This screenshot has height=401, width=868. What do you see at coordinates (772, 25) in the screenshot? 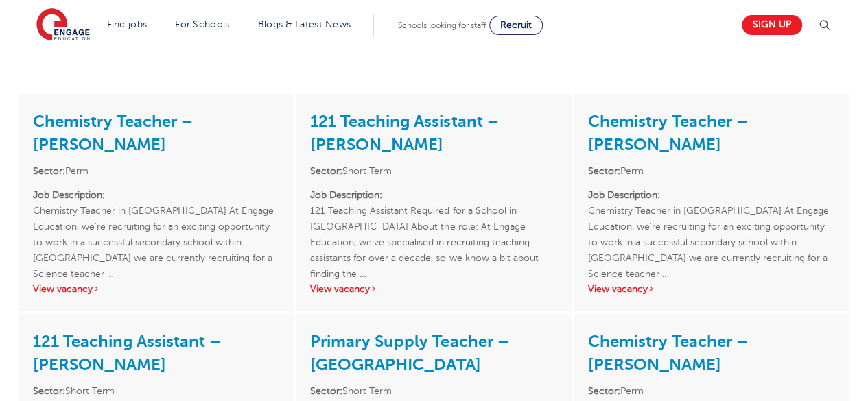
I see `a: Sign up` at bounding box center [772, 25].